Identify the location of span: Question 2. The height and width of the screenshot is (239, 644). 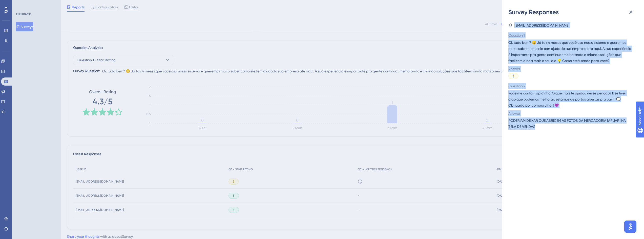
(571, 86).